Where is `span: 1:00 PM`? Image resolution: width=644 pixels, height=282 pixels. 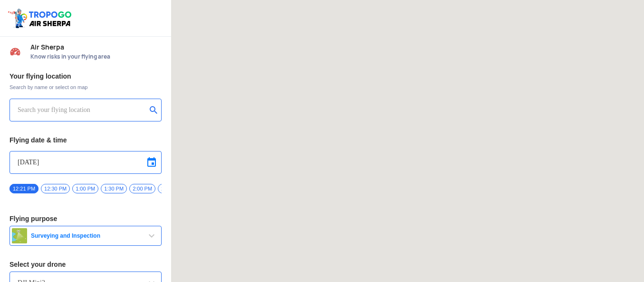 span: 1:00 PM is located at coordinates (85, 189).